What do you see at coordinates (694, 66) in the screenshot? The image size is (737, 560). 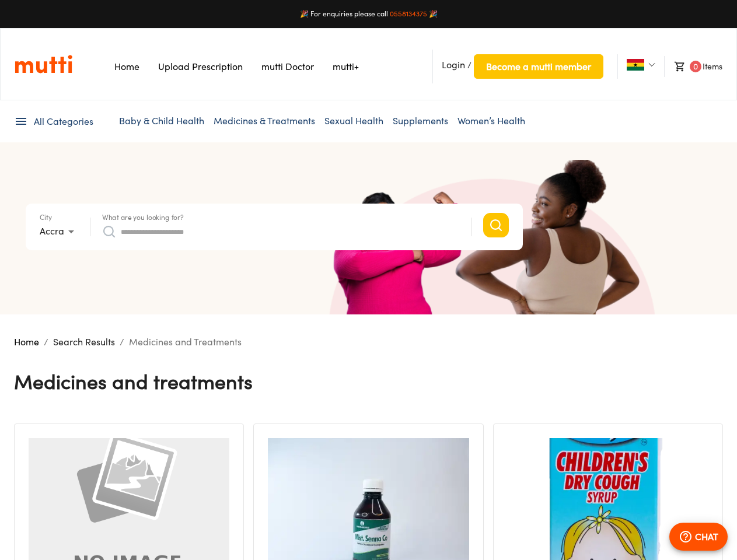 I see `li: Items` at bounding box center [694, 66].